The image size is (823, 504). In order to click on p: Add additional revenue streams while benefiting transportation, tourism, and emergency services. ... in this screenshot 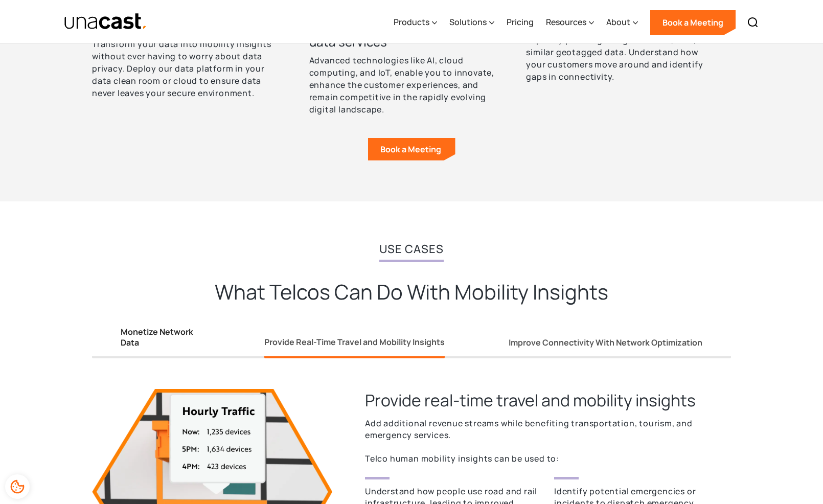, I will do `click(545, 441)`.